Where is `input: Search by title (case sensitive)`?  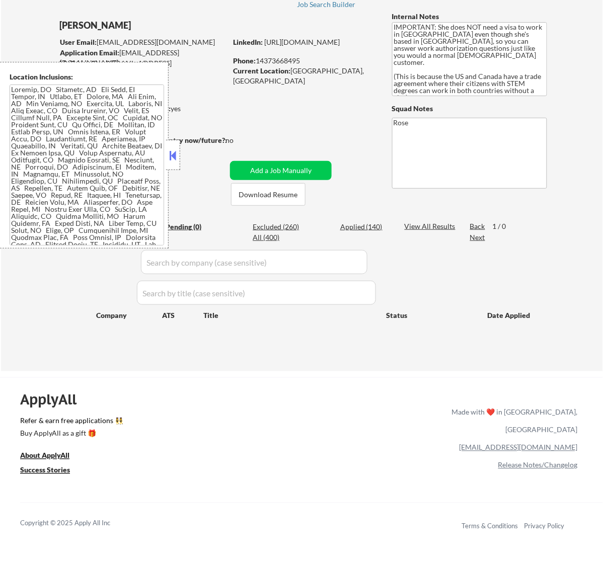 input: Search by title (case sensitive) is located at coordinates (256, 293).